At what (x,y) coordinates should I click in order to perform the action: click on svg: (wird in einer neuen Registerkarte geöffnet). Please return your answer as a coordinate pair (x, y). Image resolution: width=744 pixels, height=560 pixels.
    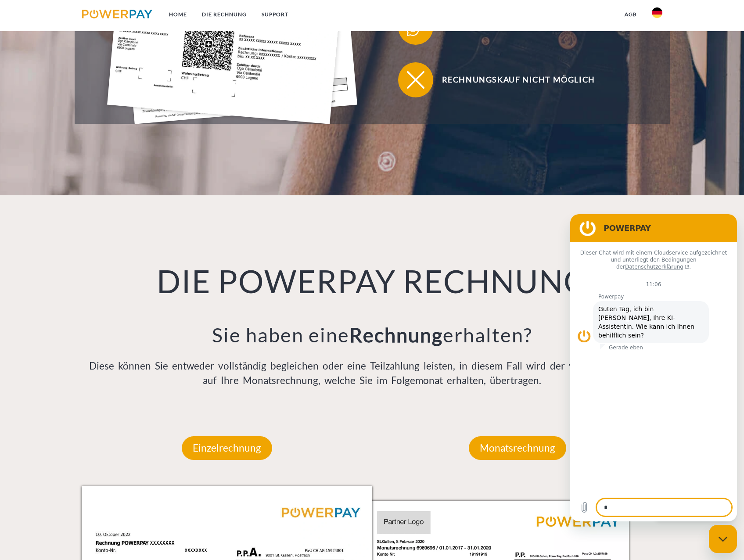
    Looking at the image, I should click on (116, 53).